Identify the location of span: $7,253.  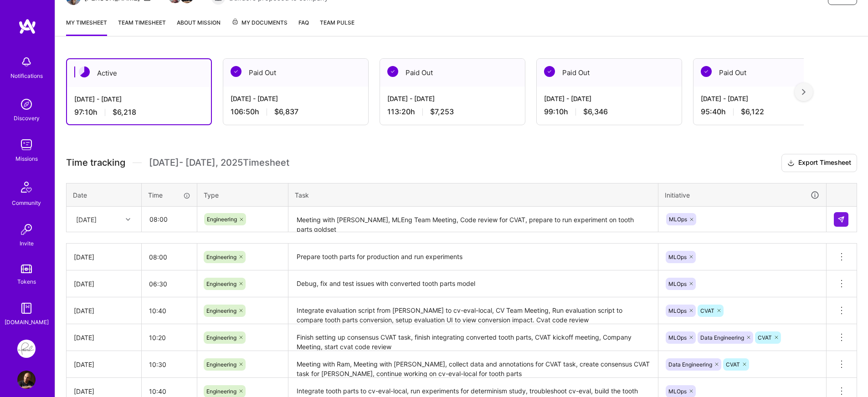
(442, 111).